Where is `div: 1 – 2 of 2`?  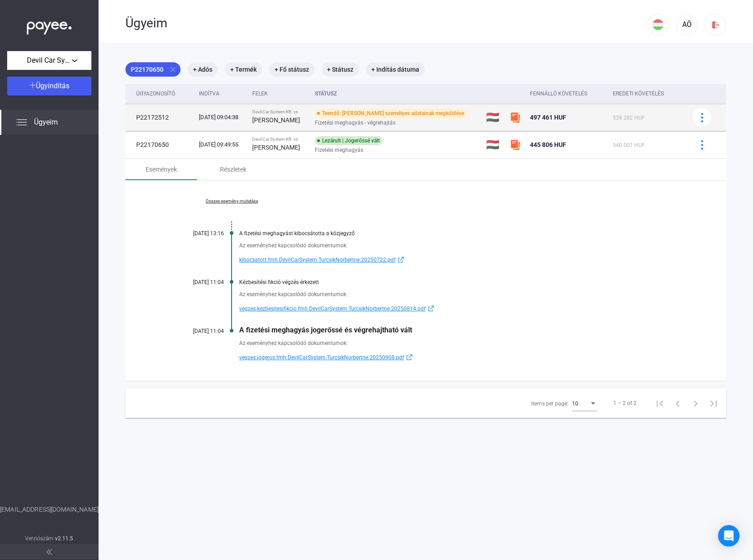 div: 1 – 2 of 2 is located at coordinates (625, 403).